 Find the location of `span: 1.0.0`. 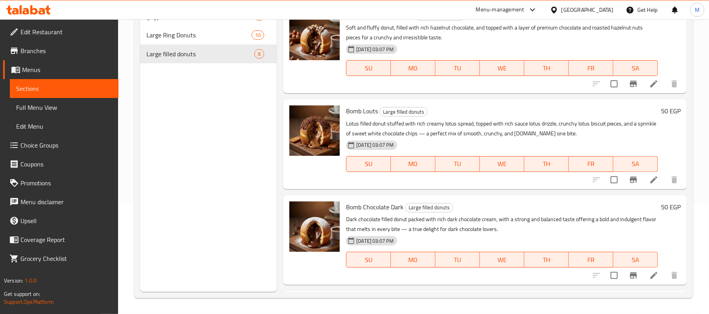

span: 1.0.0 is located at coordinates (30, 281).